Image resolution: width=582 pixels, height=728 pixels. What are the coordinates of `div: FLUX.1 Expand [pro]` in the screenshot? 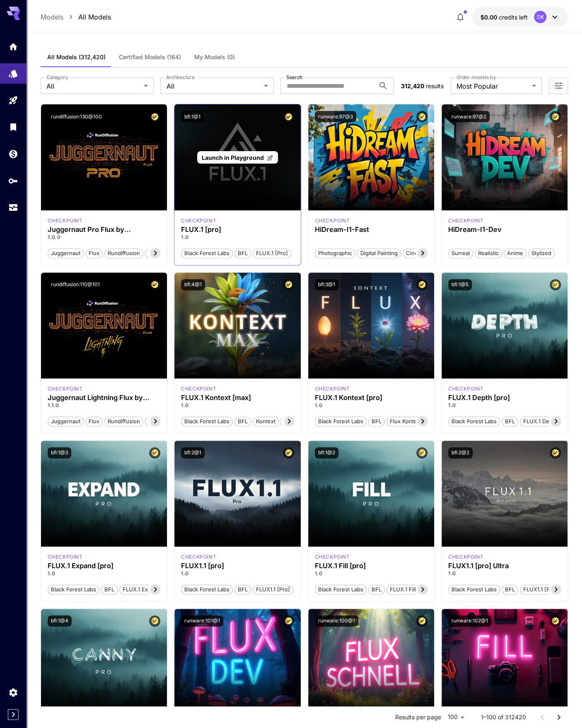 It's located at (104, 565).